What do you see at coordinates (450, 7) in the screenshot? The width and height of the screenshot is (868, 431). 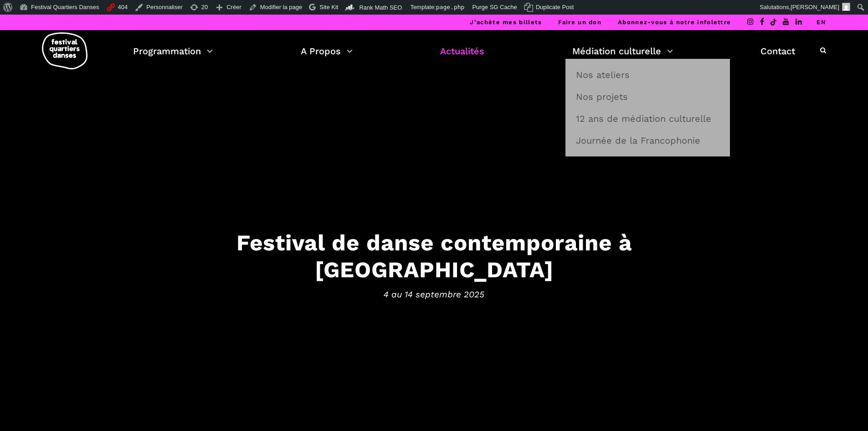 I see `span: page.php` at bounding box center [450, 7].